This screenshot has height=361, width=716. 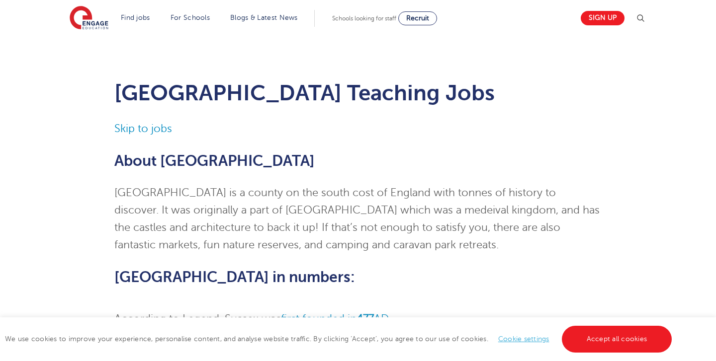 What do you see at coordinates (340, 339) in the screenshot?
I see `span: We use cookies to improve your experience, personalise content, and analyse website traffic. By c...` at bounding box center [340, 339].